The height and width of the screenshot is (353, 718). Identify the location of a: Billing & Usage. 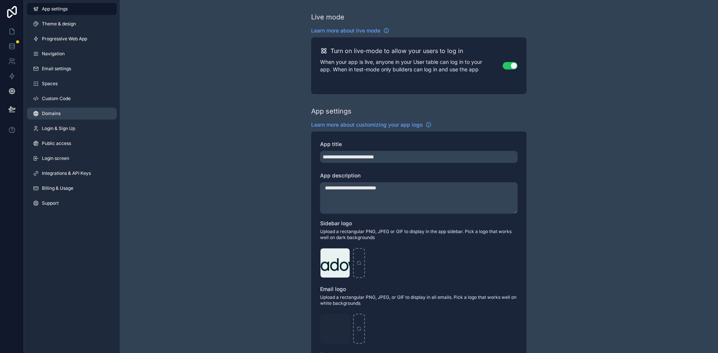
(72, 188).